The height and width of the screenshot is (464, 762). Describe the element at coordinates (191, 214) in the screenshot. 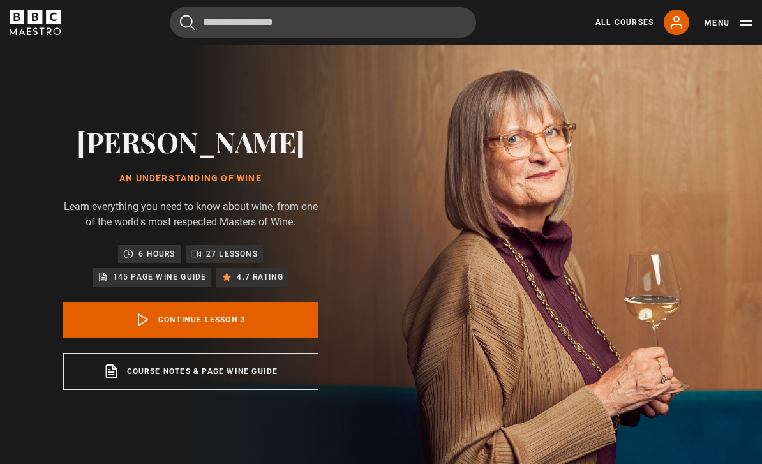

I see `p: Learn everything you need to know about wine, from one of the world's most respected Masters of W...` at that location.